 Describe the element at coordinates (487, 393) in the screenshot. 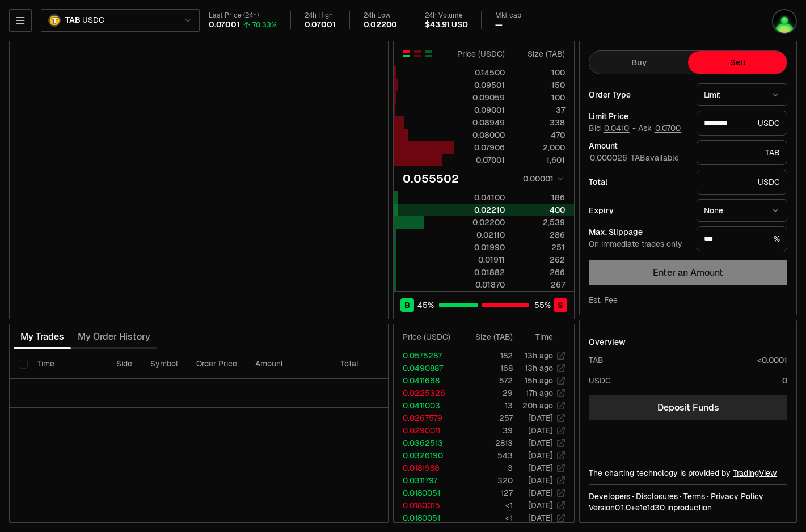

I see `td: 29` at that location.